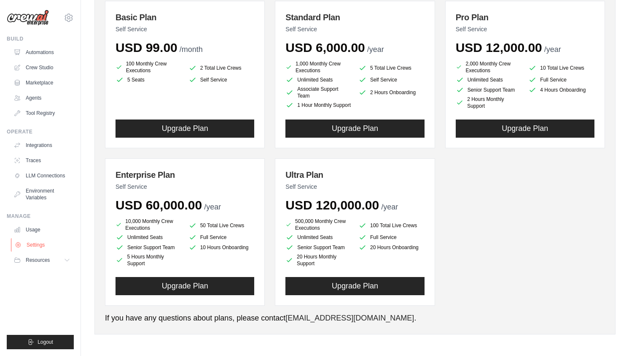  Describe the element at coordinates (608, 335) in the screenshot. I see `div: Chat Widget` at that location.